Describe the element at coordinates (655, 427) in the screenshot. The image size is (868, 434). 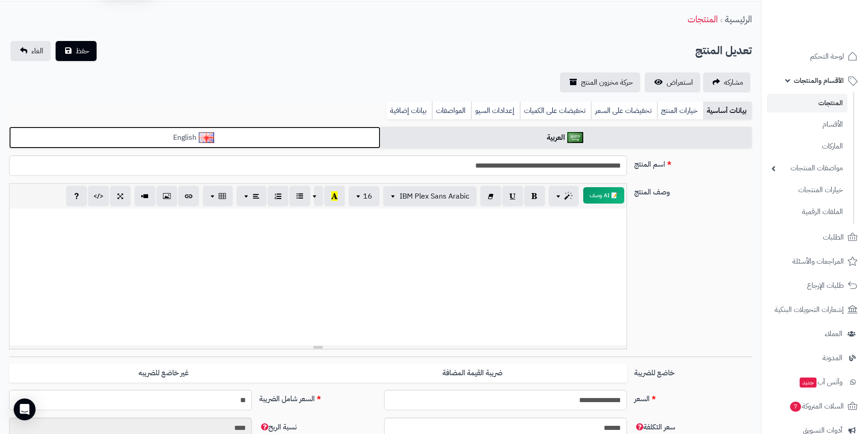
I see `span: سعر التكلفة` at that location.